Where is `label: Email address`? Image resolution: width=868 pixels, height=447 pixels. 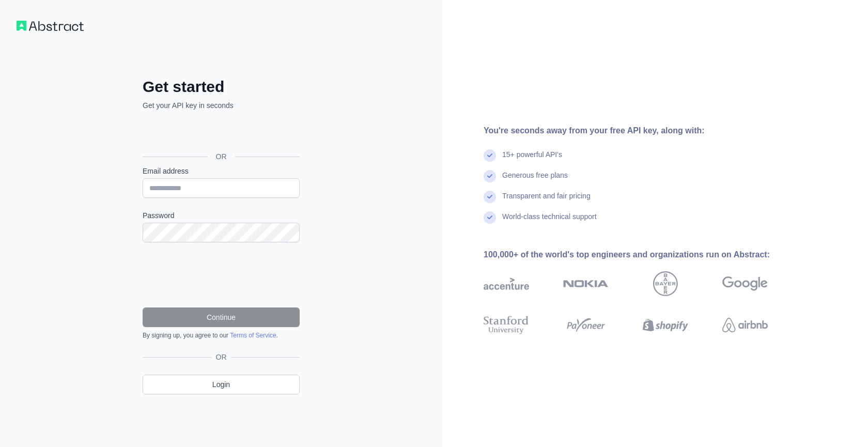
label: Email address is located at coordinates (221, 171).